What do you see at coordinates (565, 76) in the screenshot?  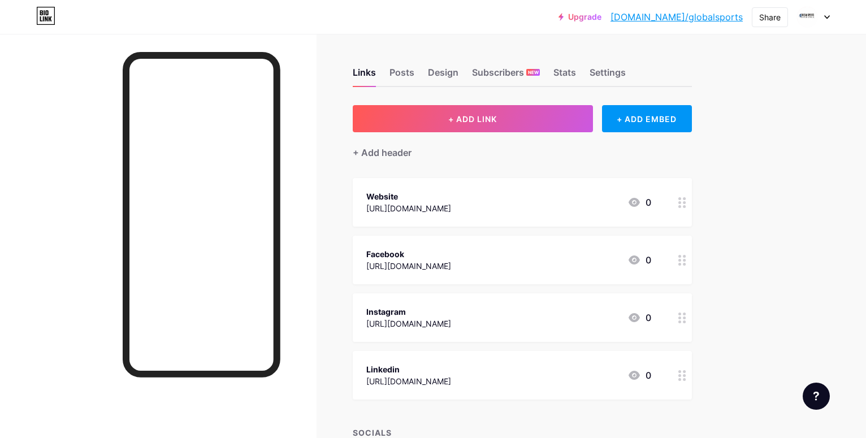 I see `div: Stats` at bounding box center [565, 76].